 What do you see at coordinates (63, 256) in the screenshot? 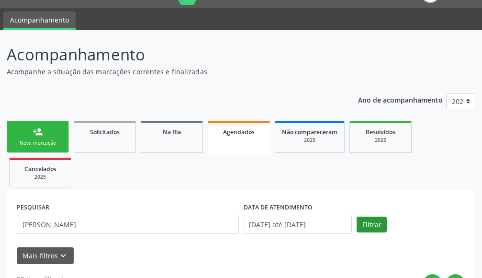
I see `i: keyboard_arrow_down` at bounding box center [63, 256].